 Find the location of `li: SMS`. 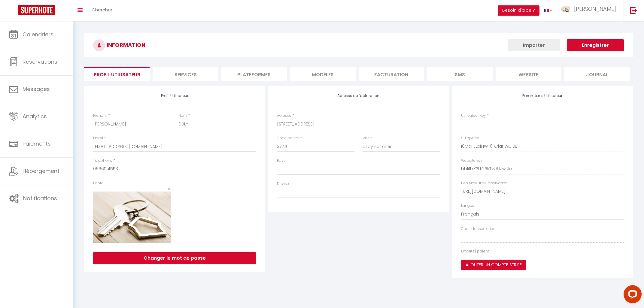

li: SMS is located at coordinates (460, 74).